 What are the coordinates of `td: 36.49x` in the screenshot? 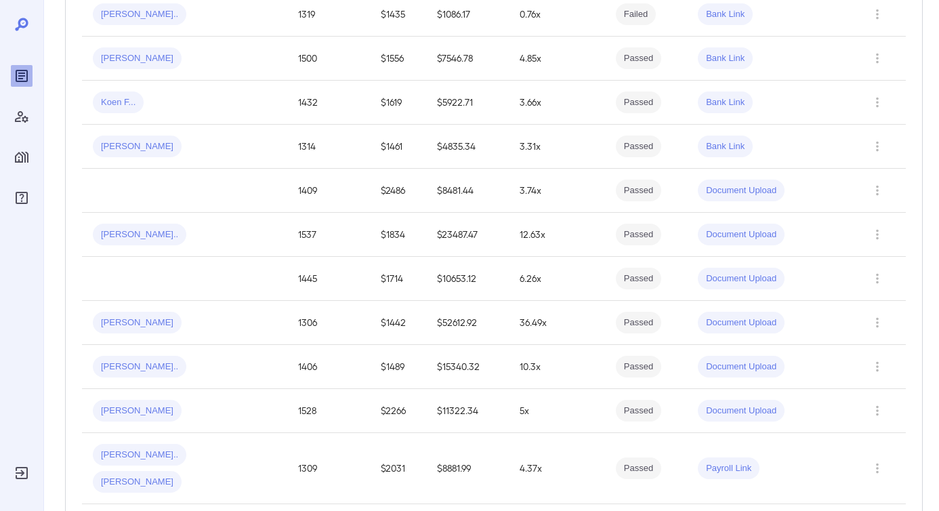 It's located at (557, 322).